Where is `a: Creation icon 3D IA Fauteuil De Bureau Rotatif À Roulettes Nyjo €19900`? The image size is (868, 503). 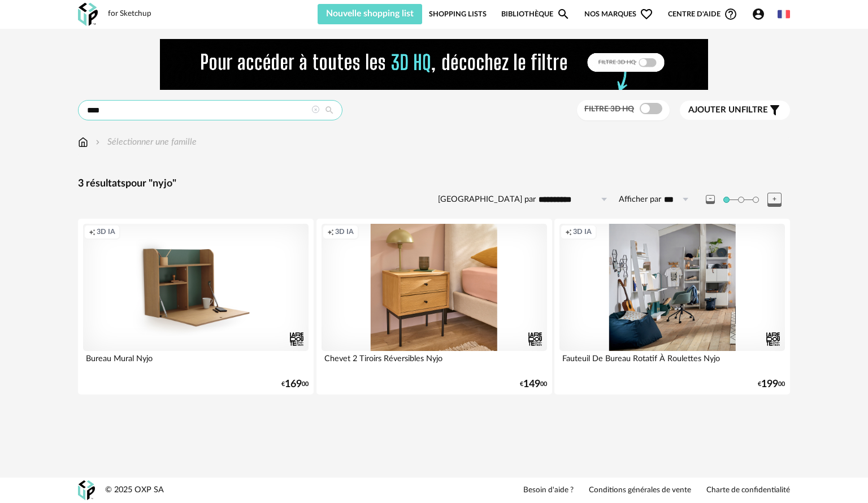 a: Creation icon 3D IA Fauteuil De Bureau Rotatif À Roulettes Nyjo €19900 is located at coordinates (672, 306).